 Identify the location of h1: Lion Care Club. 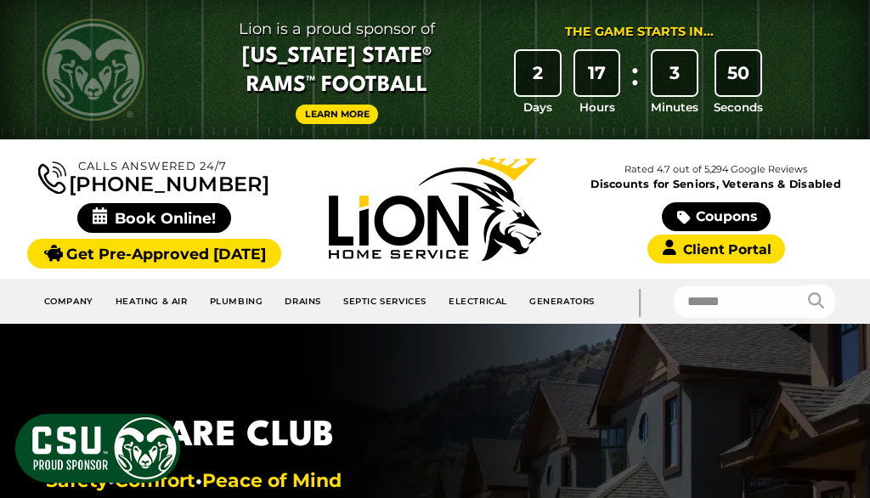
(435, 437).